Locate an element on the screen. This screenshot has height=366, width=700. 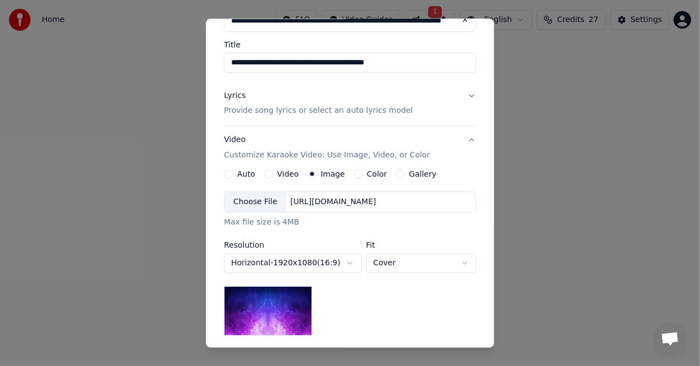
label: Color is located at coordinates (377, 174).